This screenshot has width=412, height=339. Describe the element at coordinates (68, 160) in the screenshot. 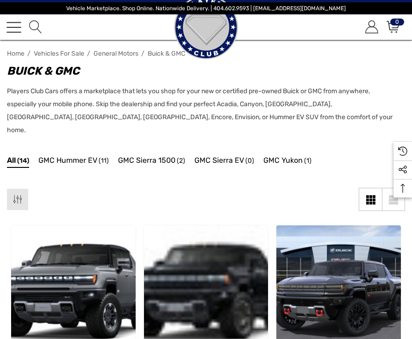

I see `span: GMC Hummer EV` at that location.